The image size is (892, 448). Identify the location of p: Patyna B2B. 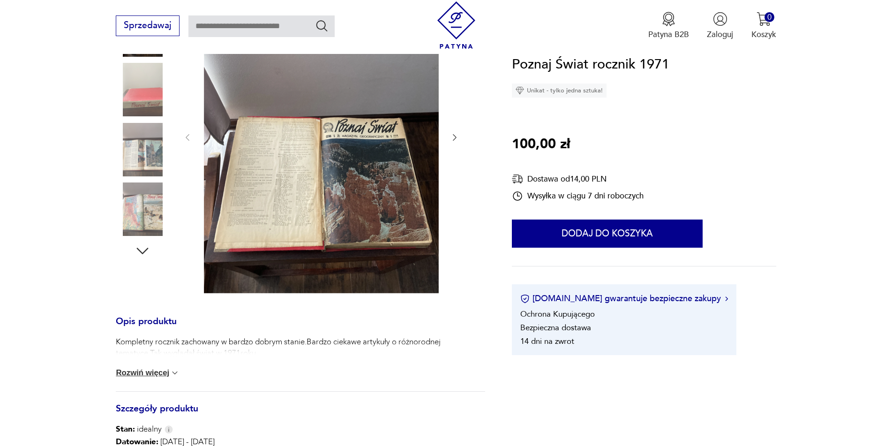
(669, 34).